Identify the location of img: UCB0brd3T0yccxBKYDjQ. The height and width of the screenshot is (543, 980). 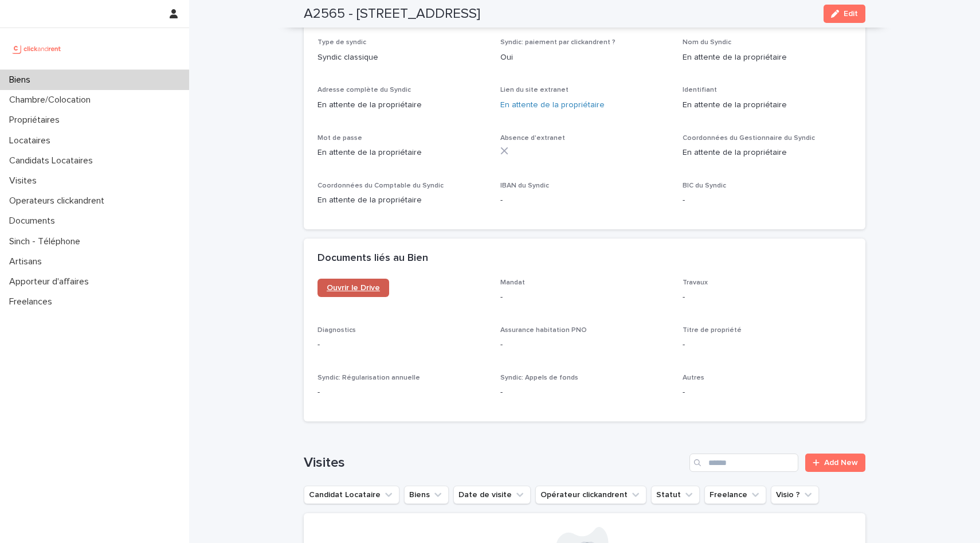
(37, 49).